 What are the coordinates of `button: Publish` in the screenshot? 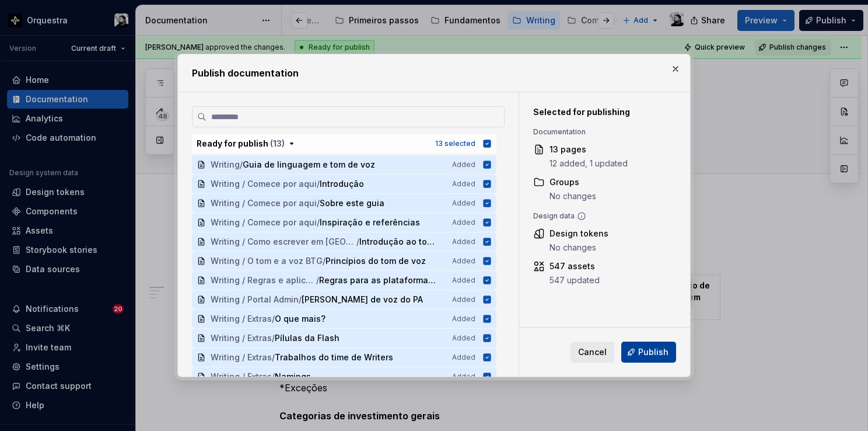 It's located at (649, 352).